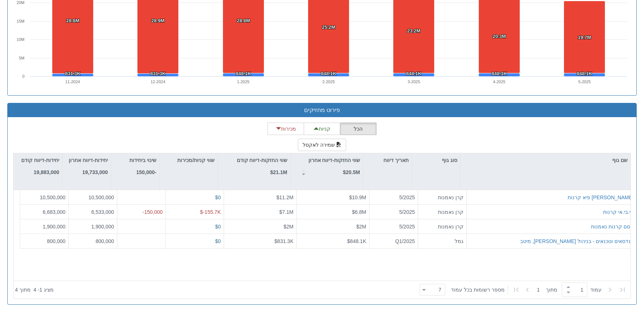  What do you see at coordinates (442, 241) in the screenshot?
I see `div: גמל` at bounding box center [442, 241].